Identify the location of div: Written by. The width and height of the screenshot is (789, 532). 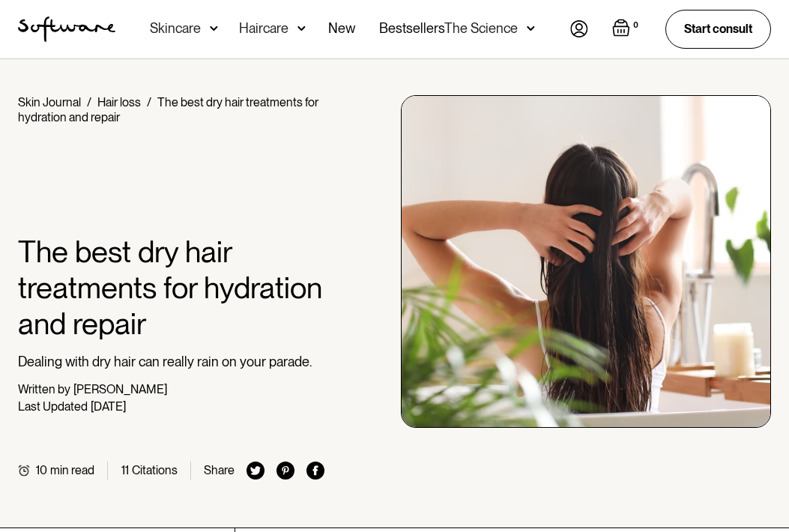
(45, 389).